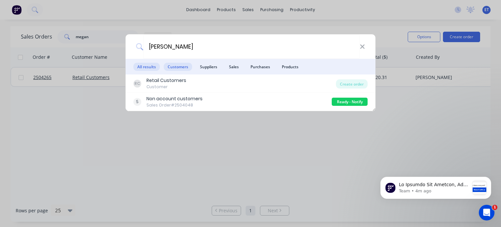  What do you see at coordinates (178, 66) in the screenshot?
I see `span: Customers` at bounding box center [178, 66].